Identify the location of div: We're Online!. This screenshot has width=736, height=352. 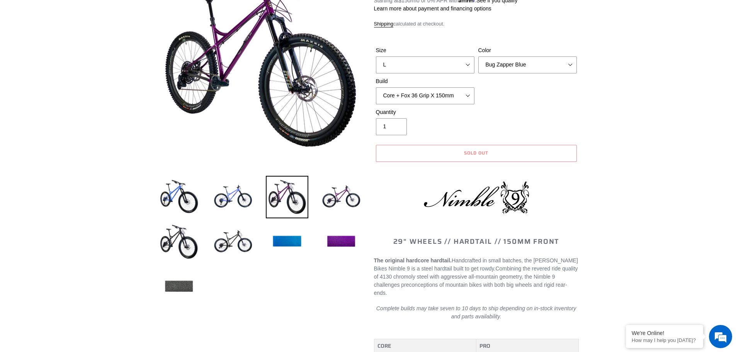
(664, 333).